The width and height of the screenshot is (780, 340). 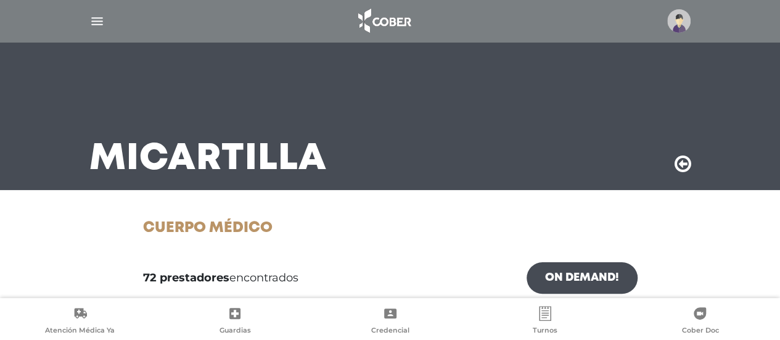 What do you see at coordinates (390, 331) in the screenshot?
I see `span: Credencial` at bounding box center [390, 331].